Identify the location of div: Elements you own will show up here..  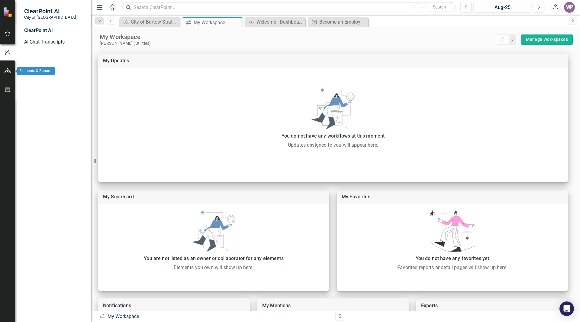
(214, 267).